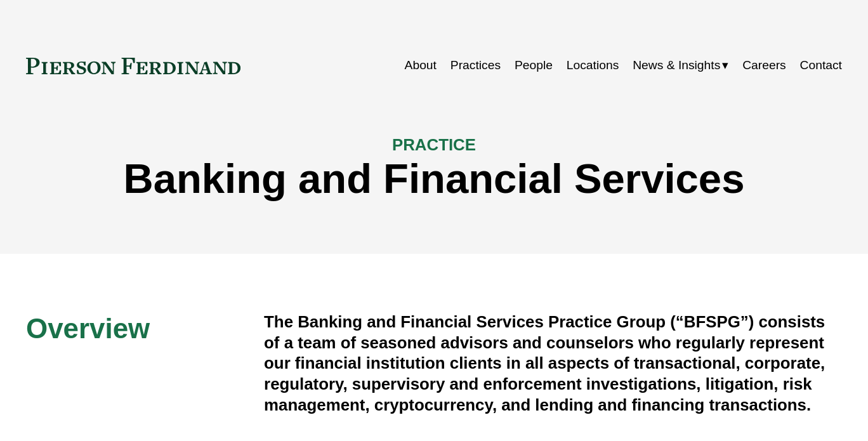  Describe the element at coordinates (764, 66) in the screenshot. I see `a: Careers` at that location.